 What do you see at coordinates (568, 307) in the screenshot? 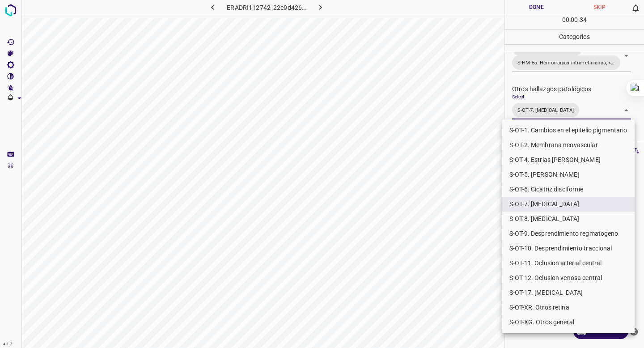
I see `li: S-OT-XR. Otros retina` at bounding box center [568, 307].